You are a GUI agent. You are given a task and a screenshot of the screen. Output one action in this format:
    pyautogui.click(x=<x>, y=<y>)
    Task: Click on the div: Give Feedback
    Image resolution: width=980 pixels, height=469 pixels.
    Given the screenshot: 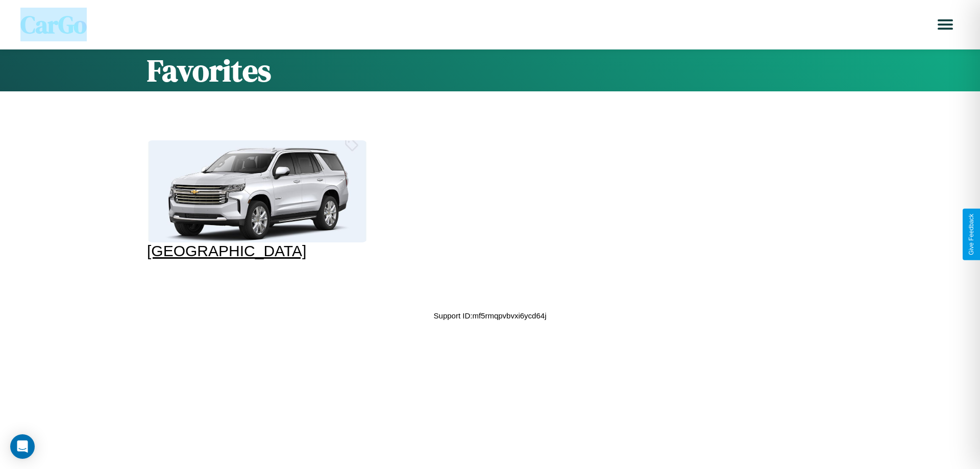 What is the action you would take?
    pyautogui.click(x=971, y=234)
    